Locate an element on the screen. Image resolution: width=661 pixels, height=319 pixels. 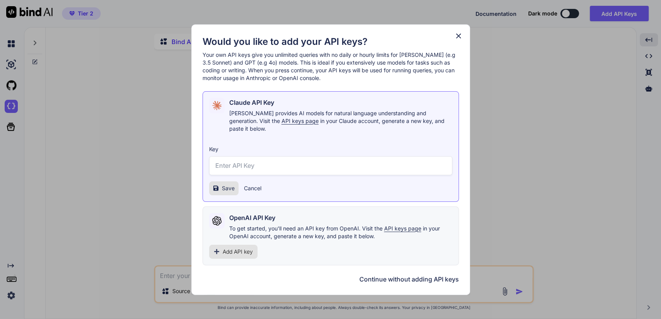
h2: Claude API Key is located at coordinates (252, 103).